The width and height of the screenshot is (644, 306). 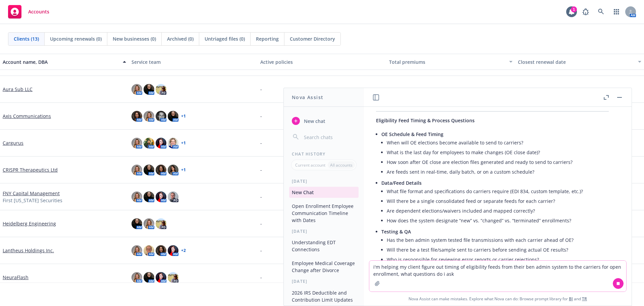 I want to click on div: Service team, so click(x=193, y=62).